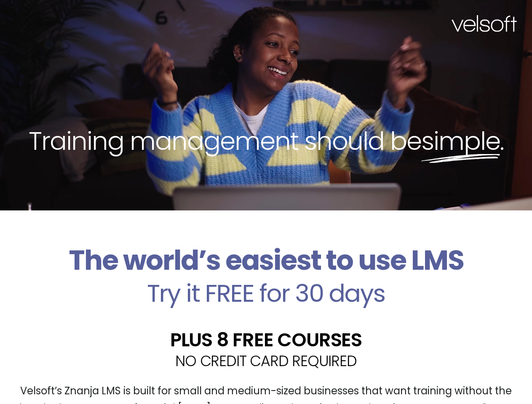 Image resolution: width=532 pixels, height=404 pixels. I want to click on span: simple, so click(460, 141).